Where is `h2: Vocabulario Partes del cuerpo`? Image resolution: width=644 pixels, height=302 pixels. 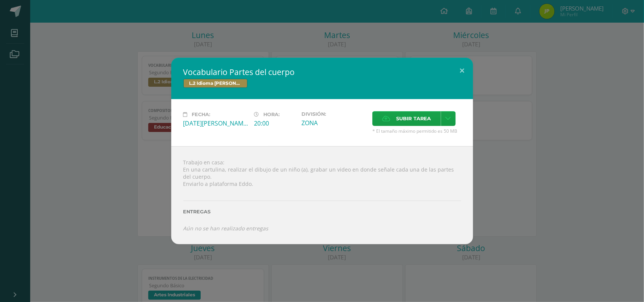 h2: Vocabulario Partes del cuerpo is located at coordinates (322, 72).